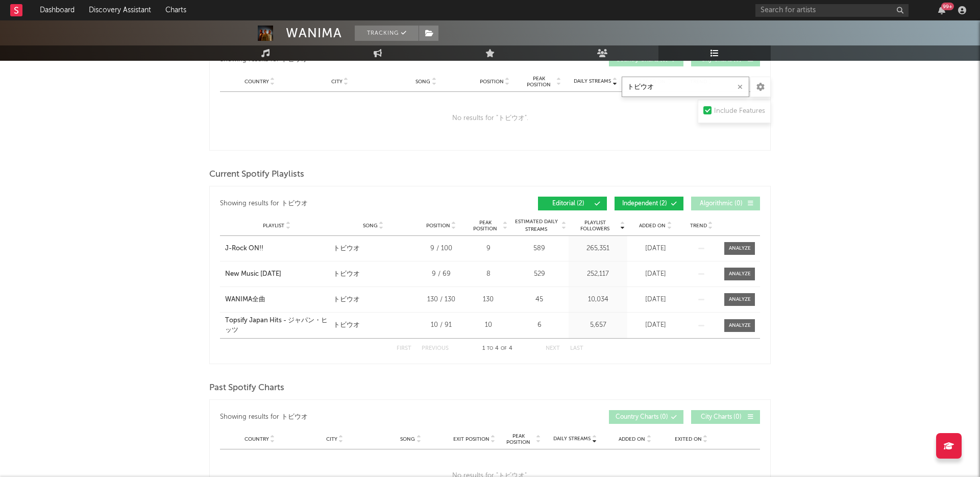 The width and height of the screenshot is (980, 477). Describe the element at coordinates (536, 226) in the screenshot. I see `span: Estimated Daily Streams` at that location.